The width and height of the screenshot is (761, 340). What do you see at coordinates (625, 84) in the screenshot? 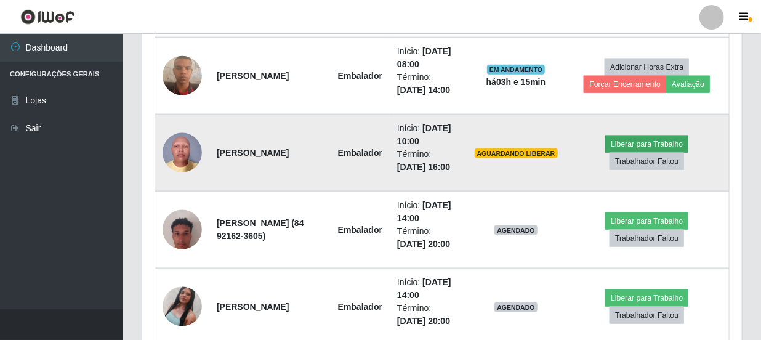
I see `button: Forçar Encerramento` at bounding box center [625, 84].